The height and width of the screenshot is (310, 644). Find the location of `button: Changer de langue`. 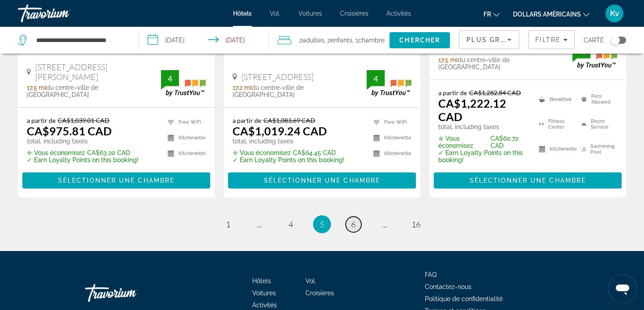

button: Changer de langue is located at coordinates (491, 14).